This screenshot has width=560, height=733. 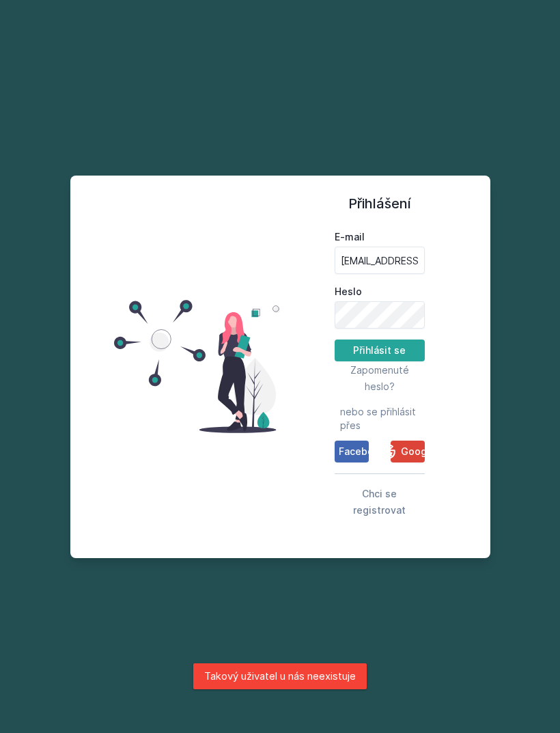 I want to click on button: Google, so click(x=408, y=452).